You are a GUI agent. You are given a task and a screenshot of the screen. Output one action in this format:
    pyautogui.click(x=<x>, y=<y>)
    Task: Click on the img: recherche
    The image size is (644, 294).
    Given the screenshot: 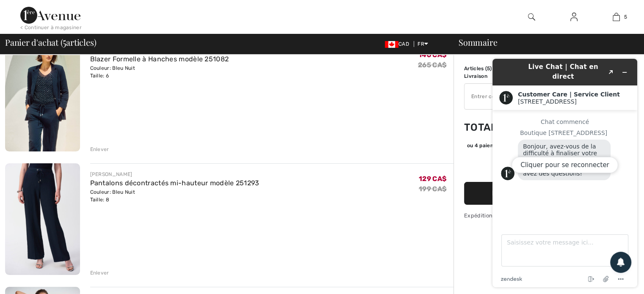 What is the action you would take?
    pyautogui.click(x=532, y=17)
    